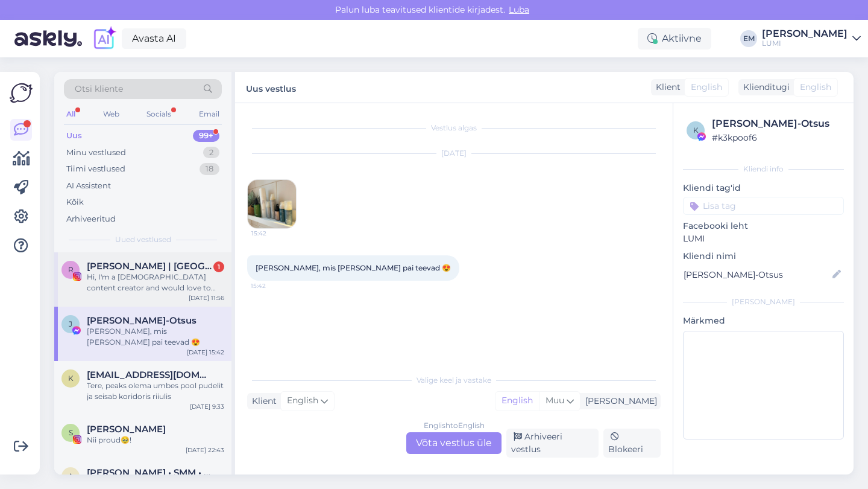  Describe the element at coordinates (763, 187) in the screenshot. I see `p: Kliendi tag'id` at that location.